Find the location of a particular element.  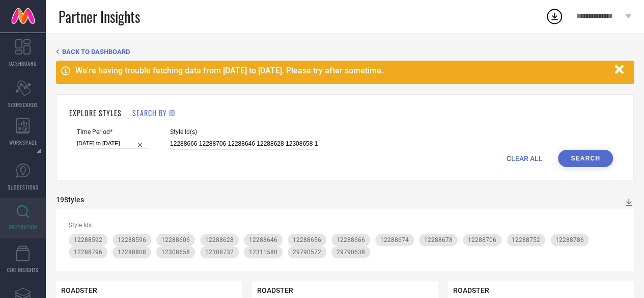

span: 12308658 is located at coordinates (176, 253).